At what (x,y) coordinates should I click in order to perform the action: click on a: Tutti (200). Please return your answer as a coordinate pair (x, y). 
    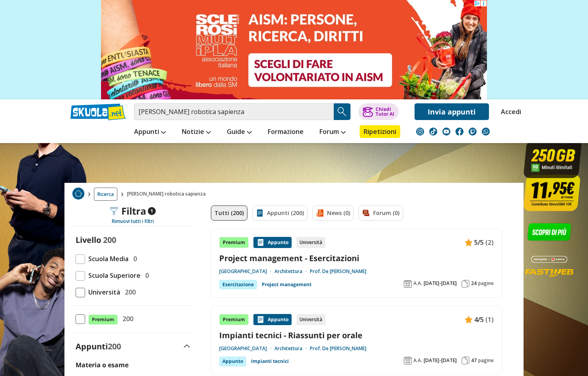
    Looking at the image, I should click on (229, 213).